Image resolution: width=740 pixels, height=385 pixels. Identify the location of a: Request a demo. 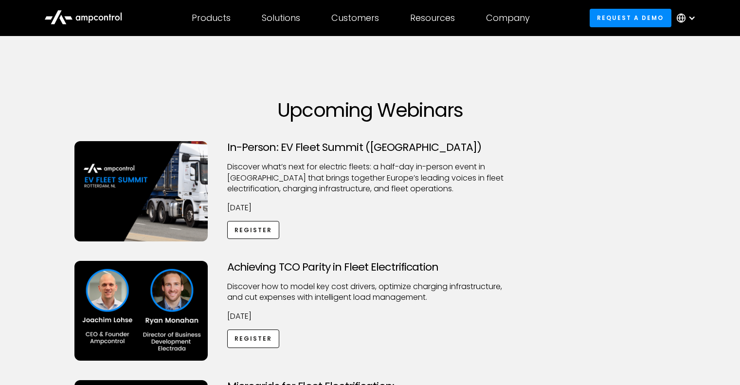
(631, 18).